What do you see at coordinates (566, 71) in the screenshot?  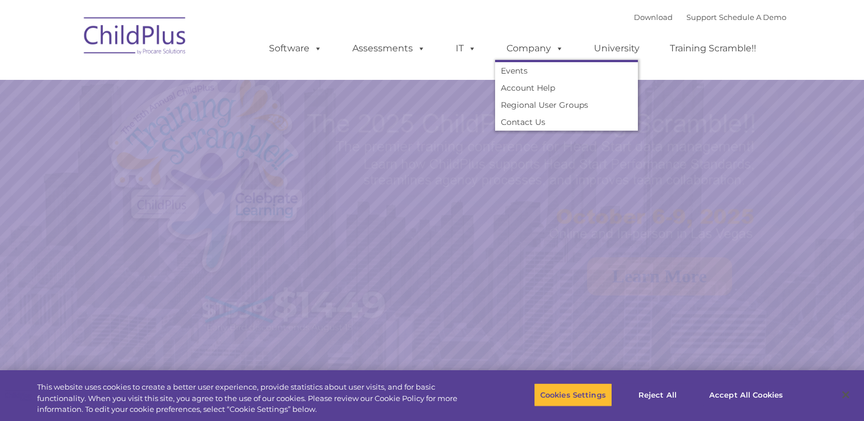 I see `a: Events` at bounding box center [566, 71].